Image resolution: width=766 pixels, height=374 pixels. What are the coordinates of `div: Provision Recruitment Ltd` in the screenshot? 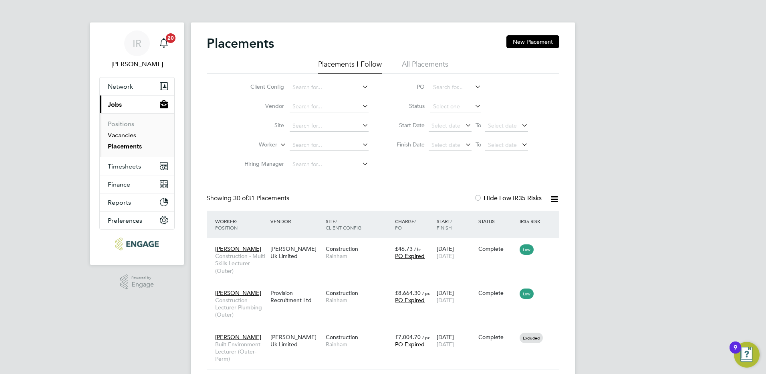 It's located at (296, 296).